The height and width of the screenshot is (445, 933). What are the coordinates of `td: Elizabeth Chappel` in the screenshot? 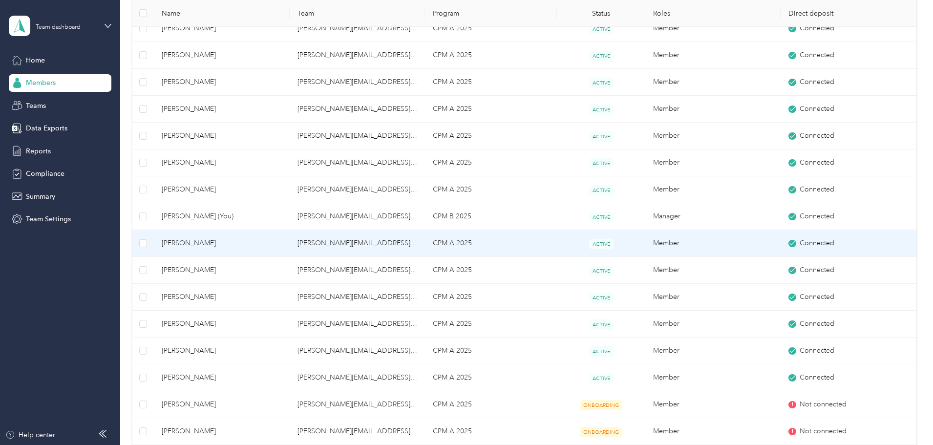 It's located at (221, 270).